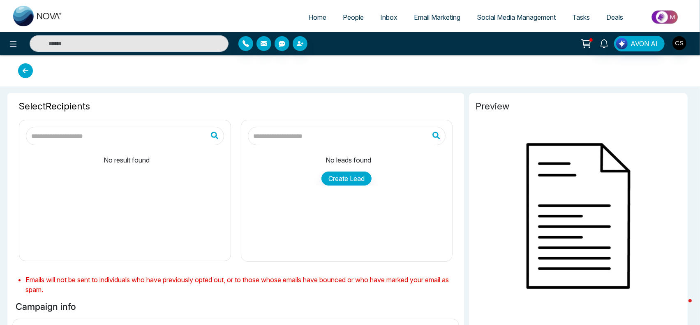 The width and height of the screenshot is (700, 325). What do you see at coordinates (622, 44) in the screenshot?
I see `img: Lead Flow` at bounding box center [622, 44].